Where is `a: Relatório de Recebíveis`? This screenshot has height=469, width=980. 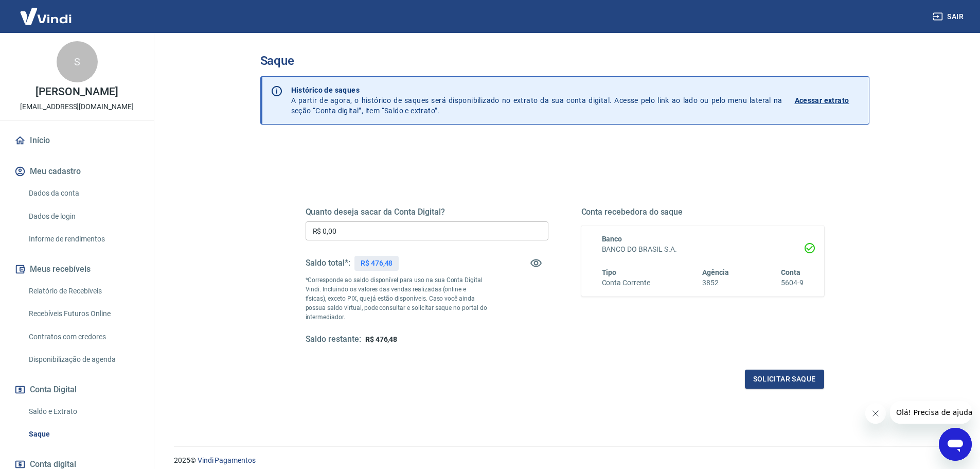
a: Relatório de Recebíveis is located at coordinates (83, 291).